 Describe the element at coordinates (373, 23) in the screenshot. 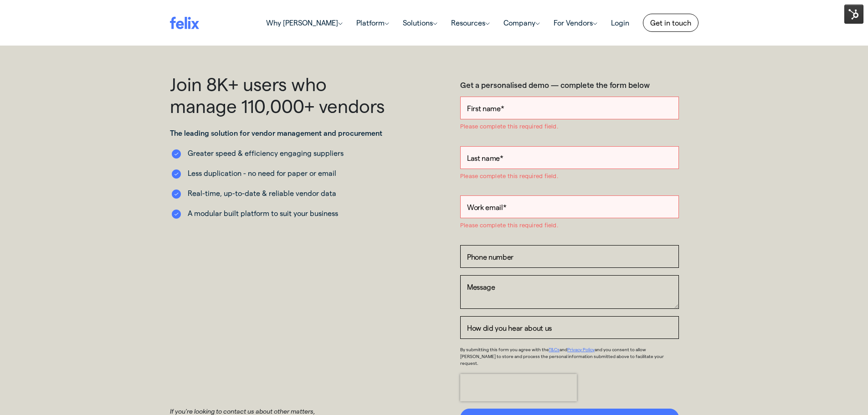

I see `a: Platform` at that location.